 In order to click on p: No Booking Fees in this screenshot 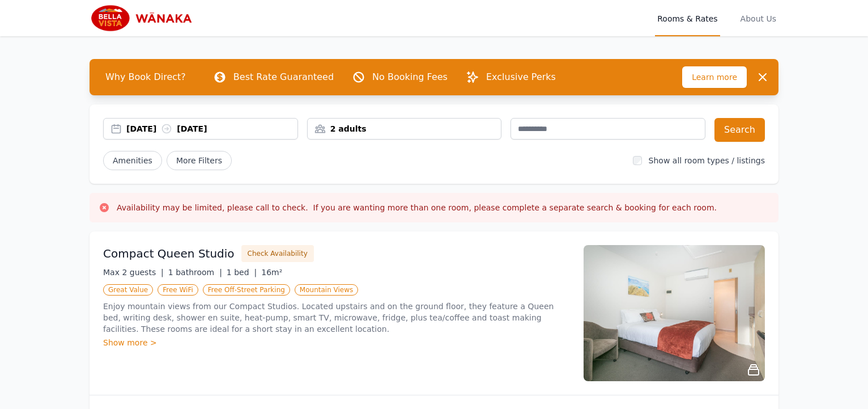, I will do `click(410, 77)`.